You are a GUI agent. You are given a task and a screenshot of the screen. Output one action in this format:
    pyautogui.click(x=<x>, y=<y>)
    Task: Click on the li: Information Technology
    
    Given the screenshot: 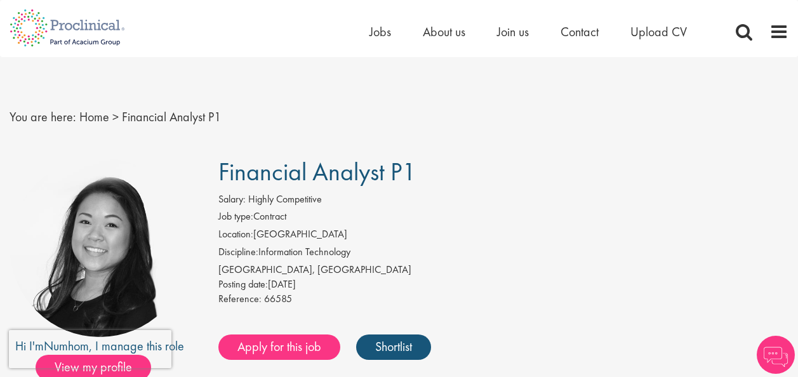 What is the action you would take?
    pyautogui.click(x=503, y=254)
    